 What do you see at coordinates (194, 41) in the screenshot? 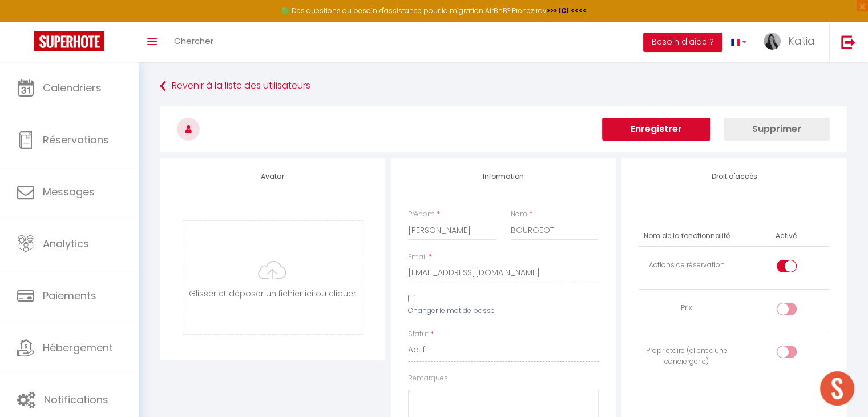
I see `span: Chercher` at bounding box center [194, 41].